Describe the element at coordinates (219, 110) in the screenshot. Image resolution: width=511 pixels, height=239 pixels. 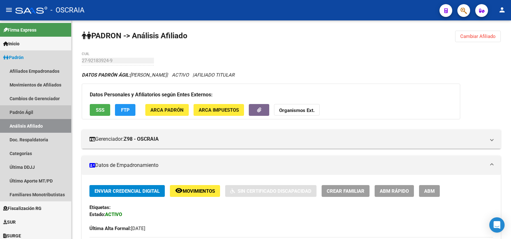
I see `button: ARCA Impuestos` at that location.